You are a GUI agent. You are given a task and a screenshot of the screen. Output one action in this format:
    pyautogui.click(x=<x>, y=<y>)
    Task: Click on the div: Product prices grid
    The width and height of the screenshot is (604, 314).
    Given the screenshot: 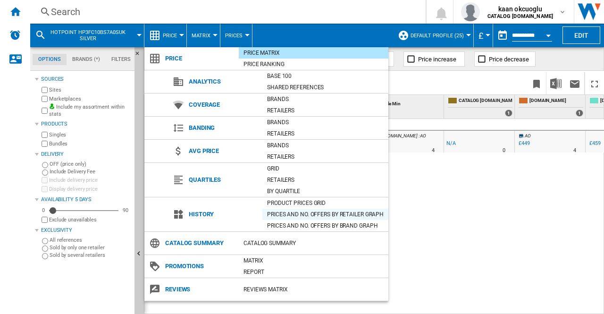 What is the action you would take?
    pyautogui.click(x=325, y=203)
    